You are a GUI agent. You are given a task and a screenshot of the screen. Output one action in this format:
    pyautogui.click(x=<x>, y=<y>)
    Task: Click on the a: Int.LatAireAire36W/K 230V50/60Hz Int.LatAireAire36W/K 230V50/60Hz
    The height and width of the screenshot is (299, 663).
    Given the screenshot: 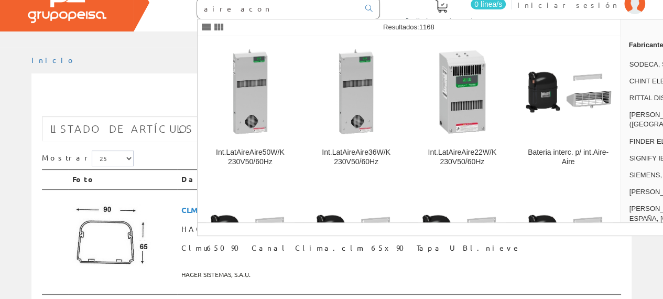 What is the action you would take?
    pyautogui.click(x=356, y=107)
    